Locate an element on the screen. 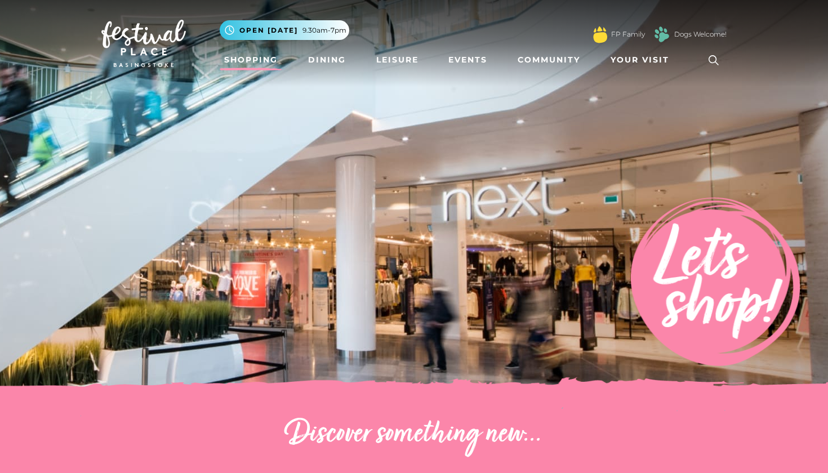 The height and width of the screenshot is (473, 828). span: Your Visit is located at coordinates (640, 60).